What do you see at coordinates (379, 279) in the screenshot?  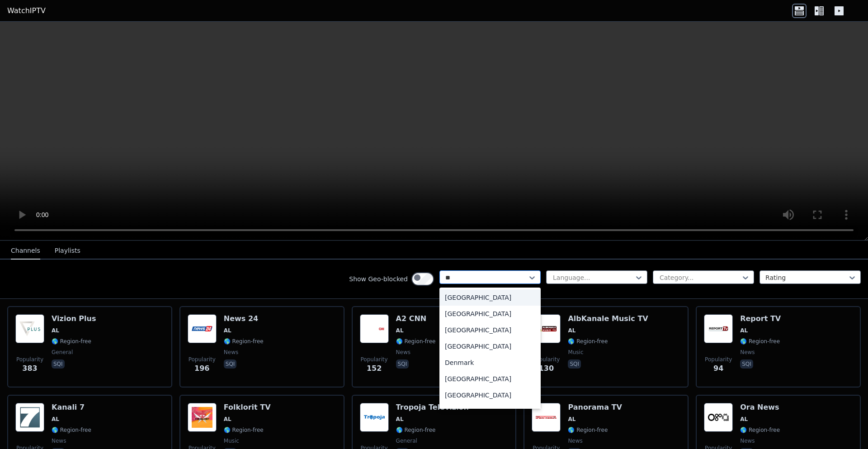 I see `label: Show Geo-blocked` at bounding box center [379, 279].